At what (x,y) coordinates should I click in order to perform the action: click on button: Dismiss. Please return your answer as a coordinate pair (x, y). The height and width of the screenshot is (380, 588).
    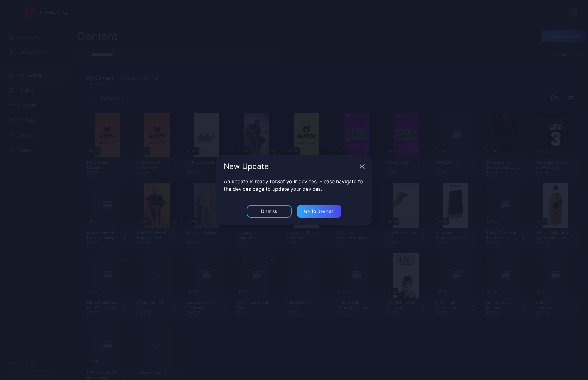
    Looking at the image, I should click on (269, 211).